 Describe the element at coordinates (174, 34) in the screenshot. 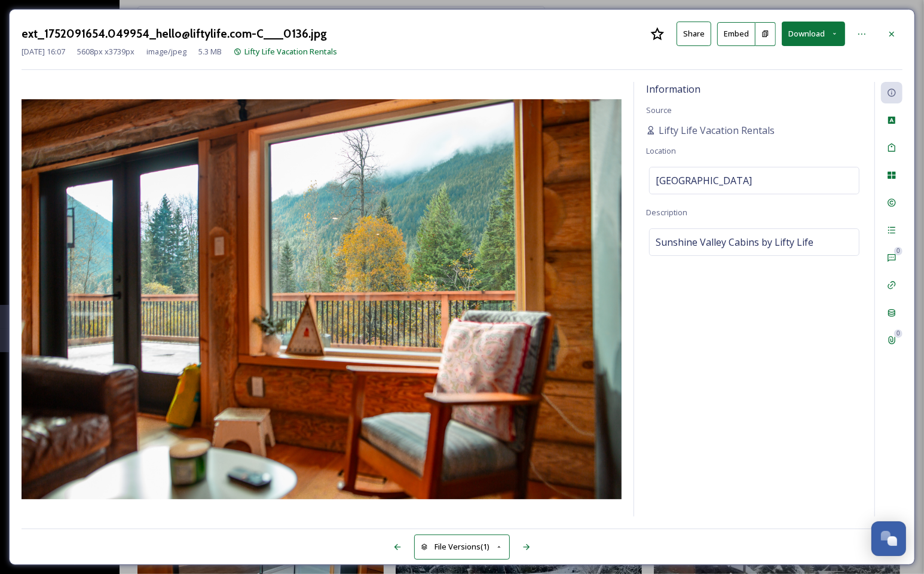

I see `h3: ext_1752091654.049954_hello@liftylife.com-C___0136.jpg` at that location.